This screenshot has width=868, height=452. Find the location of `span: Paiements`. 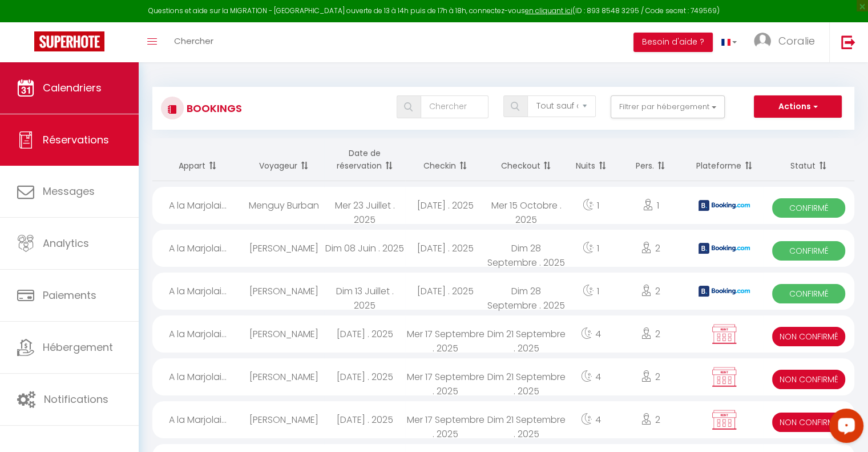

span: Paiements is located at coordinates (70, 294).